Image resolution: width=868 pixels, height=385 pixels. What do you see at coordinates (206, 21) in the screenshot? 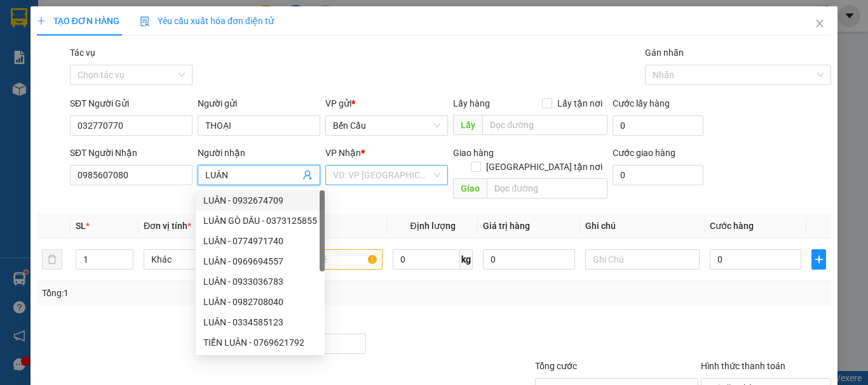
I see `span: Yêu cầu xuất hóa đơn điện tử` at bounding box center [206, 21].